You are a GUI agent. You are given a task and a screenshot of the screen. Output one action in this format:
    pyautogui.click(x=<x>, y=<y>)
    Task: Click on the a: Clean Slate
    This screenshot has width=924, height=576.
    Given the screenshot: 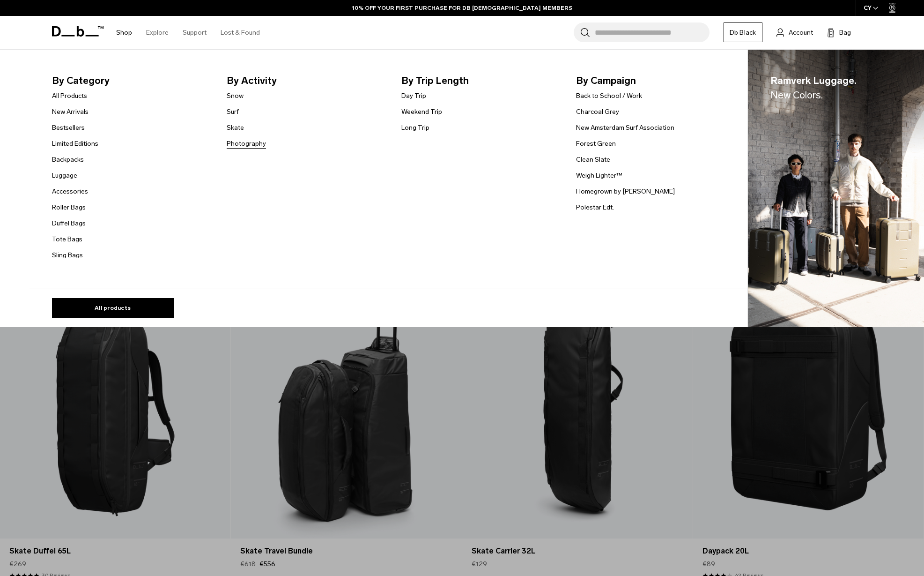 What is the action you would take?
    pyautogui.click(x=593, y=159)
    